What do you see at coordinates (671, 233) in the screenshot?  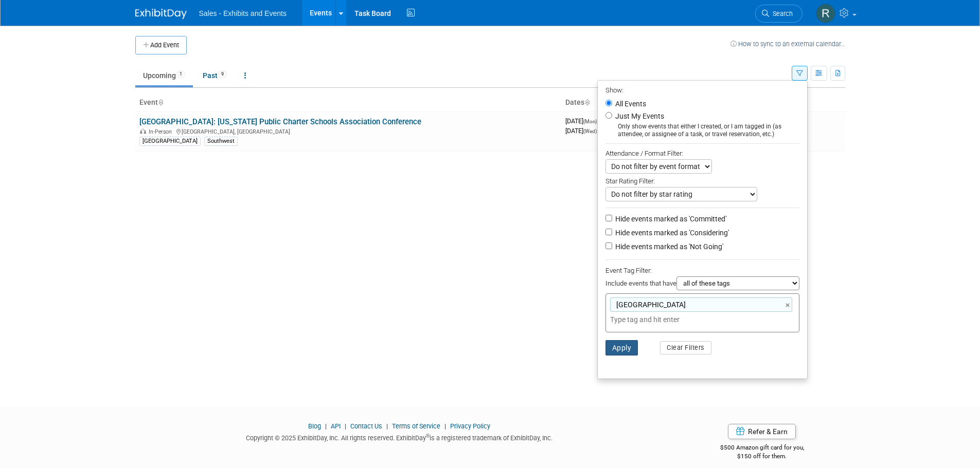 I see `label: Hide events marked as 'Considering'` at bounding box center [671, 233].